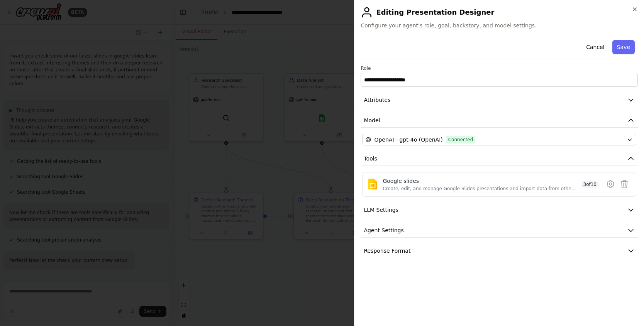 The width and height of the screenshot is (644, 326). Describe the element at coordinates (382, 210) in the screenshot. I see `span: LLM Settings` at that location.